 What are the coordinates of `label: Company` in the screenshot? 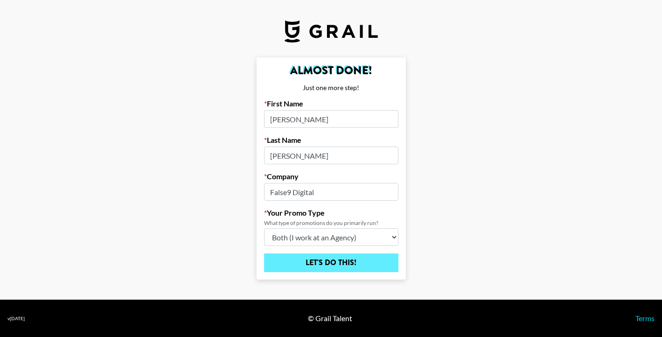 It's located at (331, 176).